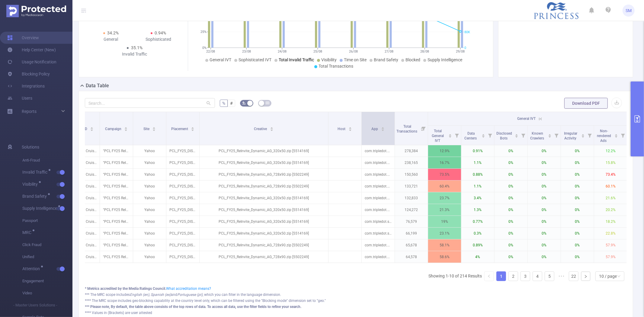 The width and height of the screenshot is (644, 317). What do you see at coordinates (268, 103) in the screenshot?
I see `i: icon: table` at bounding box center [268, 103].